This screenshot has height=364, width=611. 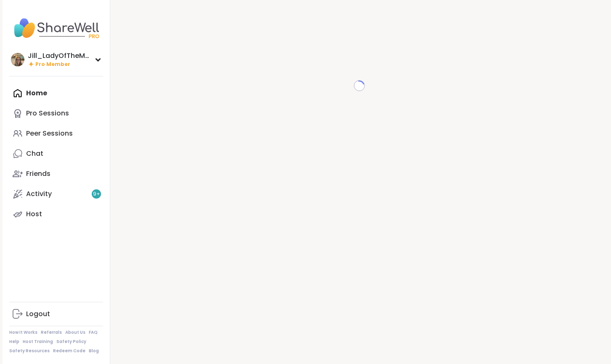 What do you see at coordinates (38, 314) in the screenshot?
I see `div: Logout` at bounding box center [38, 314].